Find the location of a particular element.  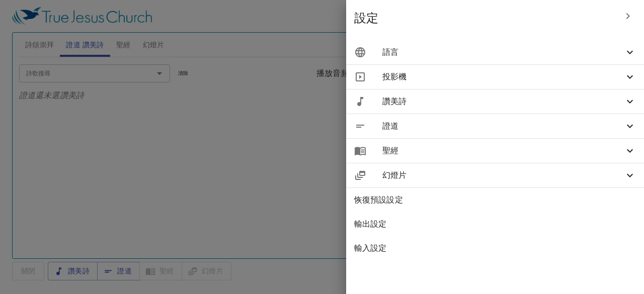

div: 語言 is located at coordinates (495, 52).